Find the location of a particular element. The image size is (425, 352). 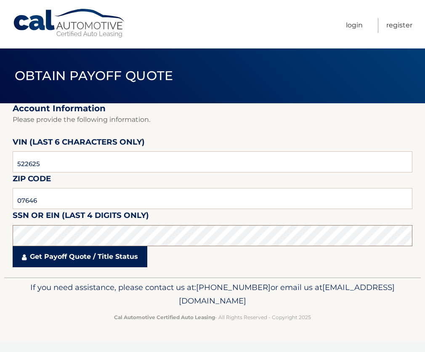

span: Obtain Payoff Quote is located at coordinates (94, 75).